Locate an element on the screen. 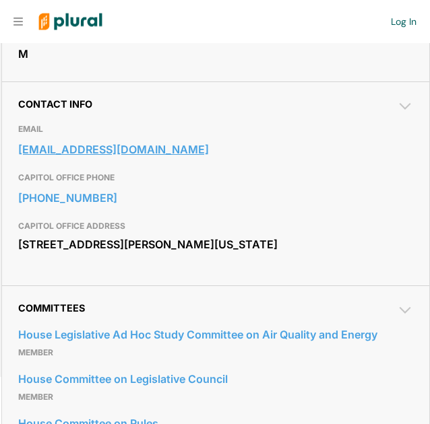 This screenshot has width=430, height=424. img: Logo for Plural is located at coordinates (70, 22).